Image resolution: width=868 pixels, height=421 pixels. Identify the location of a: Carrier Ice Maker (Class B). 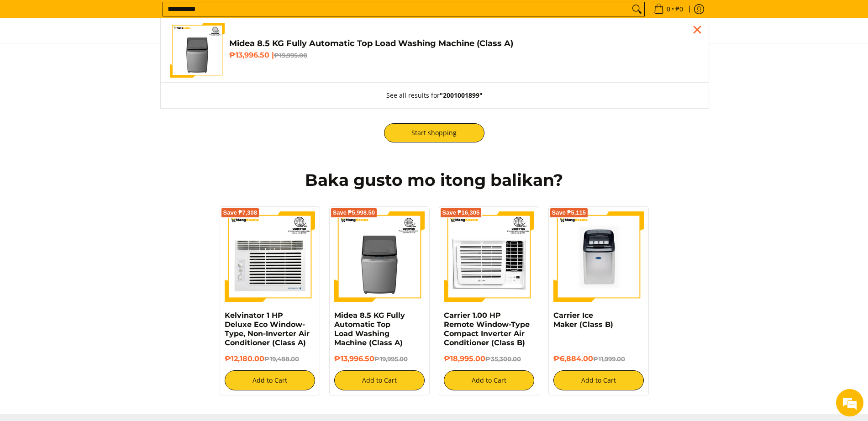
(583, 319).